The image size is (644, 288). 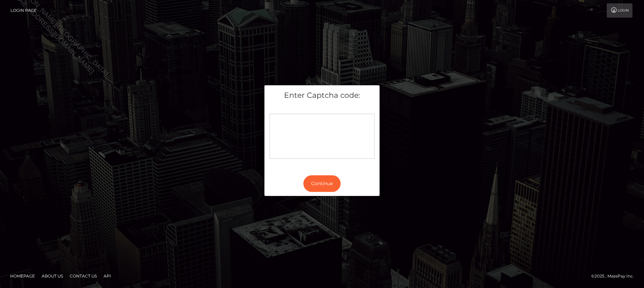 What do you see at coordinates (107, 276) in the screenshot?
I see `a: API` at bounding box center [107, 276].